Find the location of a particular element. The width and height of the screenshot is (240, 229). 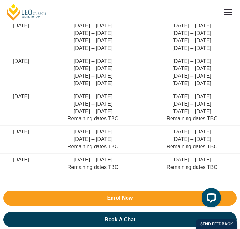

a: Book A Chat is located at coordinates (120, 219).